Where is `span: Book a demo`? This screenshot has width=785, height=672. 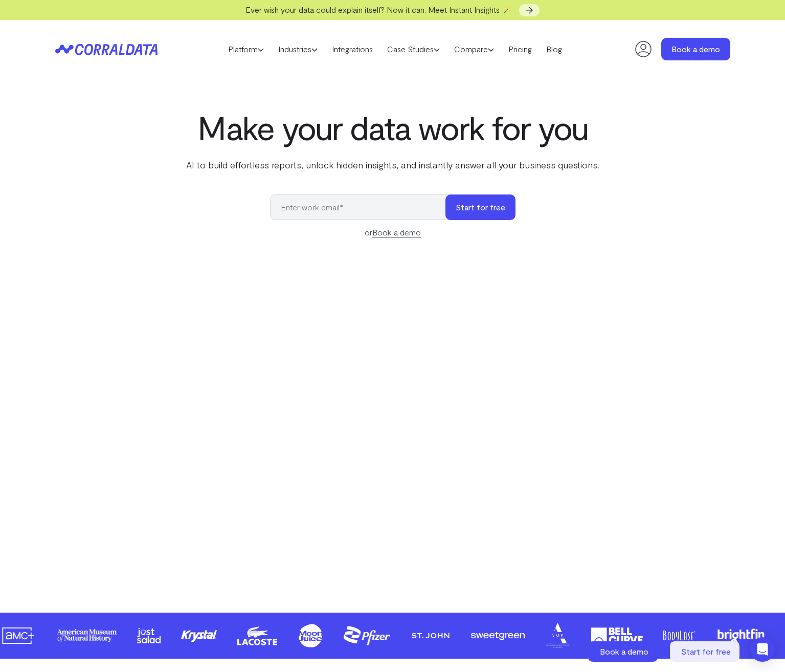
span: Book a demo is located at coordinates (624, 651).